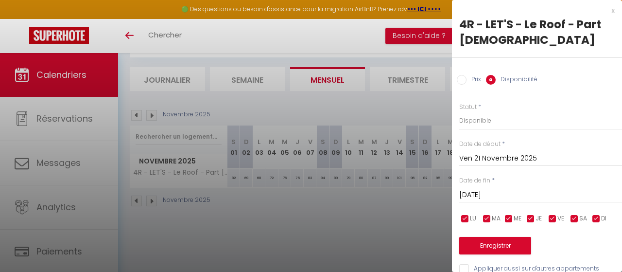 This screenshot has width=622, height=272. I want to click on span: ME, so click(518, 218).